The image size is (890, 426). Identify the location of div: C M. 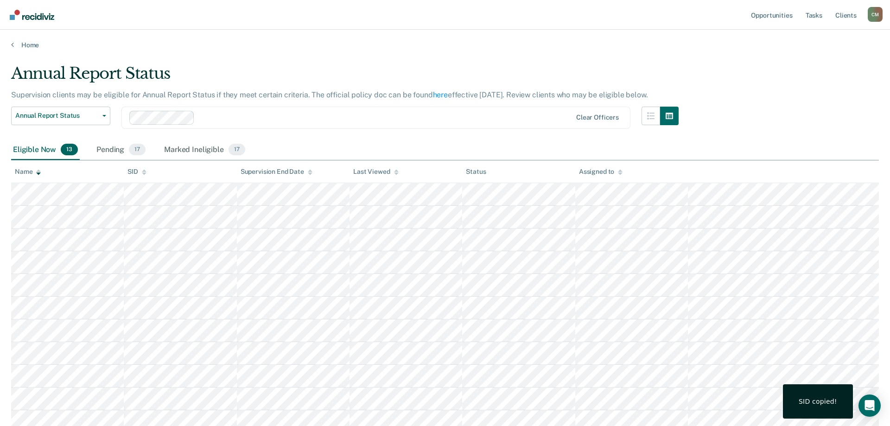
(875, 14).